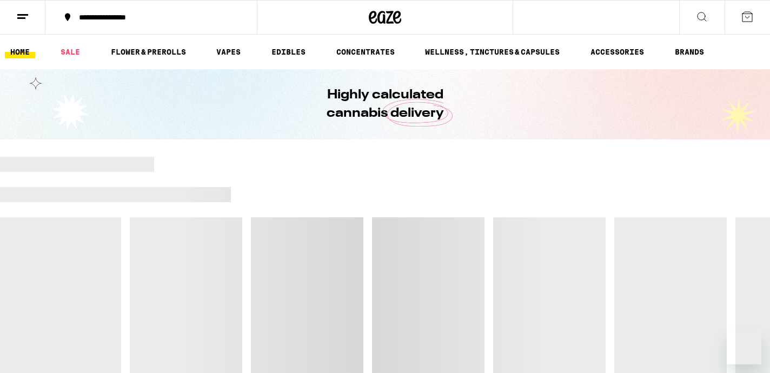  Describe the element at coordinates (70, 52) in the screenshot. I see `a: SALE` at that location.